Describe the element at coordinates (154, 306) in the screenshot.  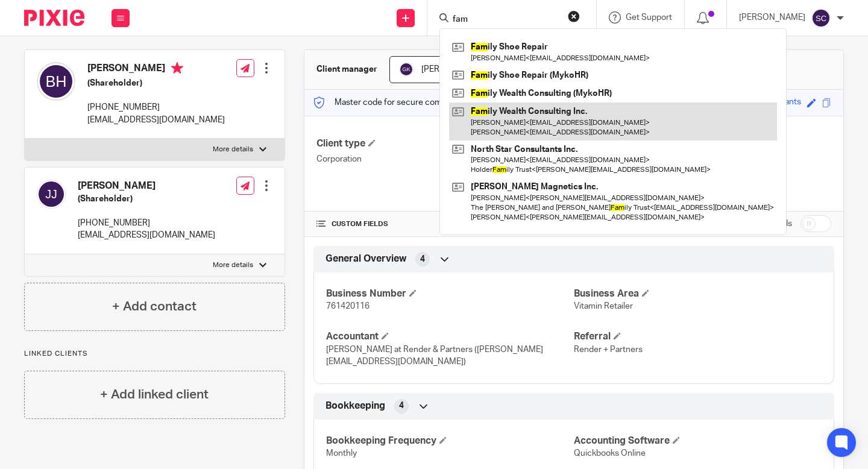
I see `h4: + Add contact` at that location.